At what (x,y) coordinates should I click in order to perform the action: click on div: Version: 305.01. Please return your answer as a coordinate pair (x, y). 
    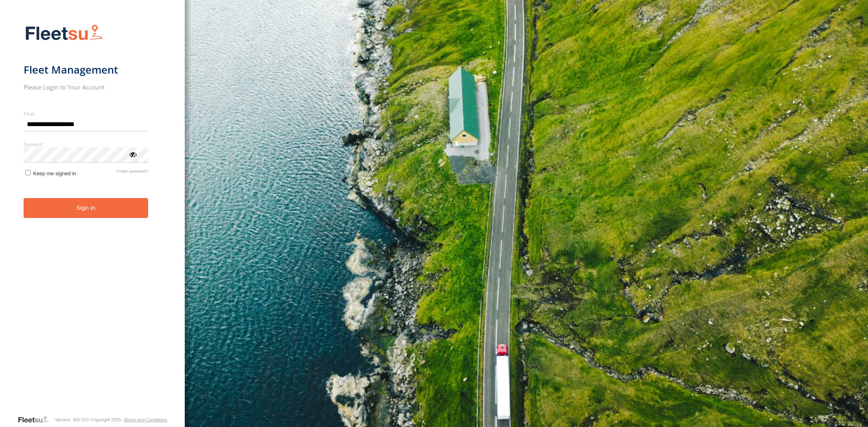
    Looking at the image, I should click on (71, 420).